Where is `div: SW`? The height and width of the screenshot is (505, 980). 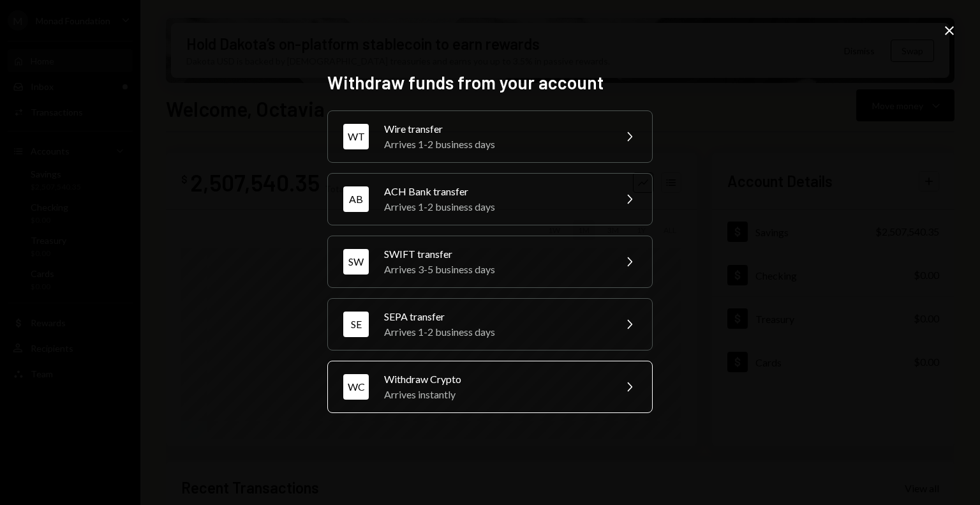 div: SW is located at coordinates (356, 262).